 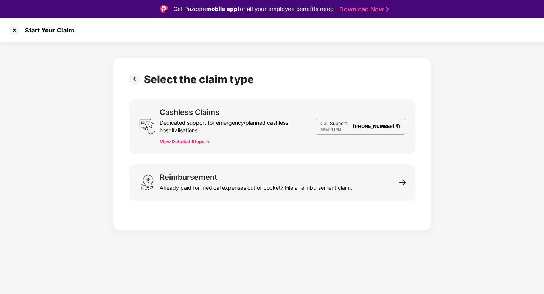 What do you see at coordinates (185, 142) in the screenshot?
I see `button: View Detailed Steps ->` at bounding box center [185, 142].